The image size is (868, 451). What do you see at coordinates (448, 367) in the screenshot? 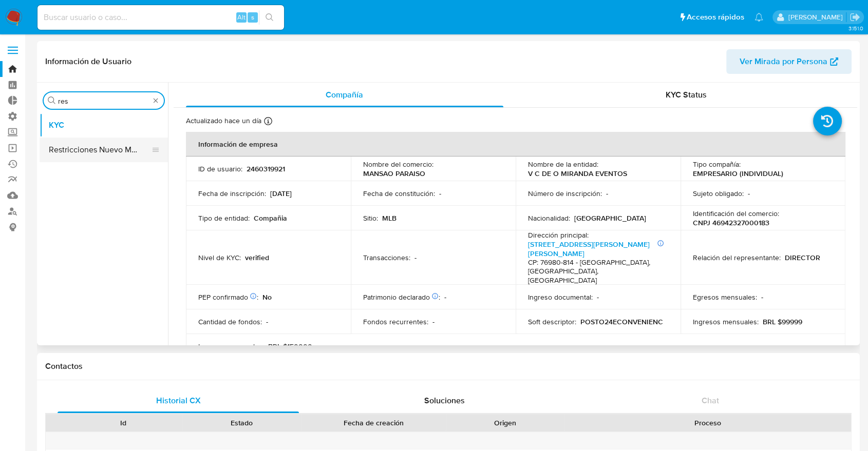
I see `h1: Contactos` at bounding box center [448, 367].